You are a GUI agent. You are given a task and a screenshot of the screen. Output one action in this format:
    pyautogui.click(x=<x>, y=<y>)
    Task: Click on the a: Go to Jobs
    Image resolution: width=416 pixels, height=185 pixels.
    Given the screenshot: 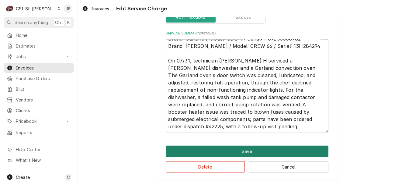 What is the action you would take?
    pyautogui.click(x=39, y=56)
    